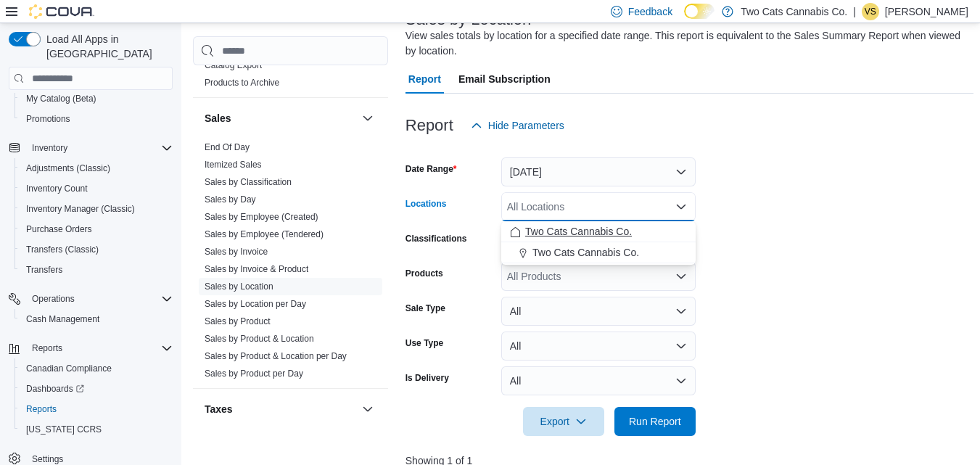 This screenshot has width=980, height=465. I want to click on label: Classifications, so click(436, 239).